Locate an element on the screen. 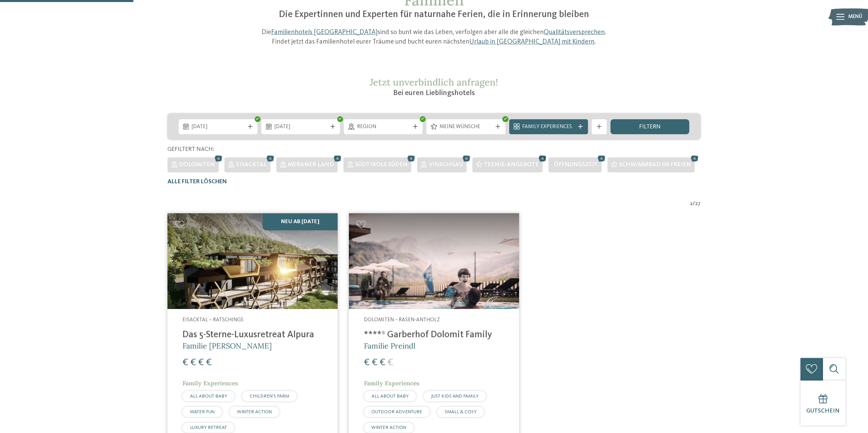  span: Eisacktal is located at coordinates (251, 165).